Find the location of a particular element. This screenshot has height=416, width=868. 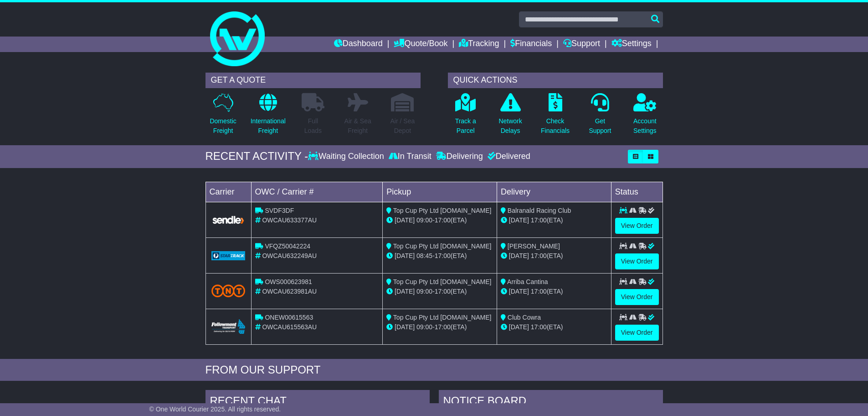

span: OWS000623981 is located at coordinates (289, 281).